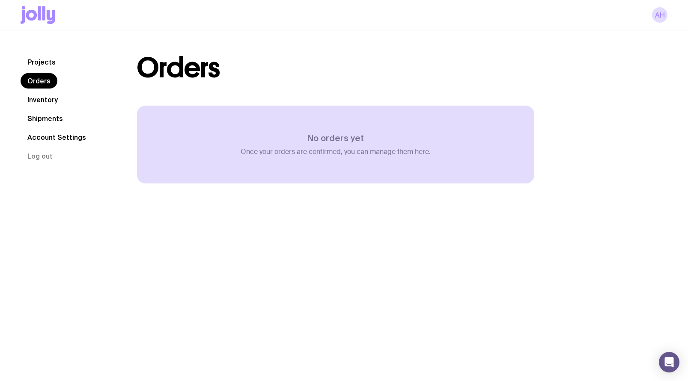 The image size is (688, 381). I want to click on div: Open Intercom Messenger, so click(669, 362).